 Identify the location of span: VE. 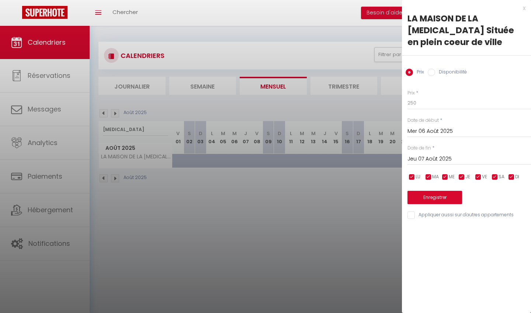
(485, 177).